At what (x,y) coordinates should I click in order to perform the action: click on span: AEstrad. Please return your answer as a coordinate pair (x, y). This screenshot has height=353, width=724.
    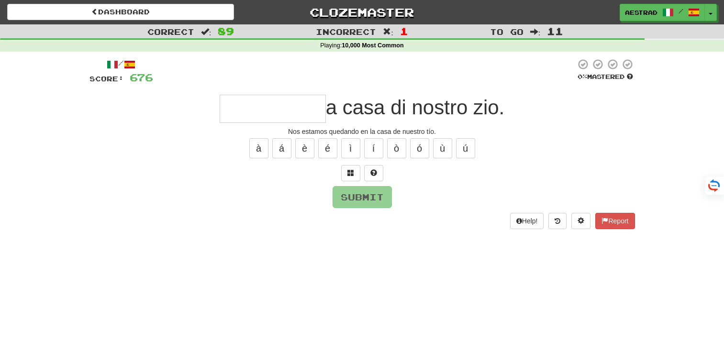
    Looking at the image, I should click on (641, 12).